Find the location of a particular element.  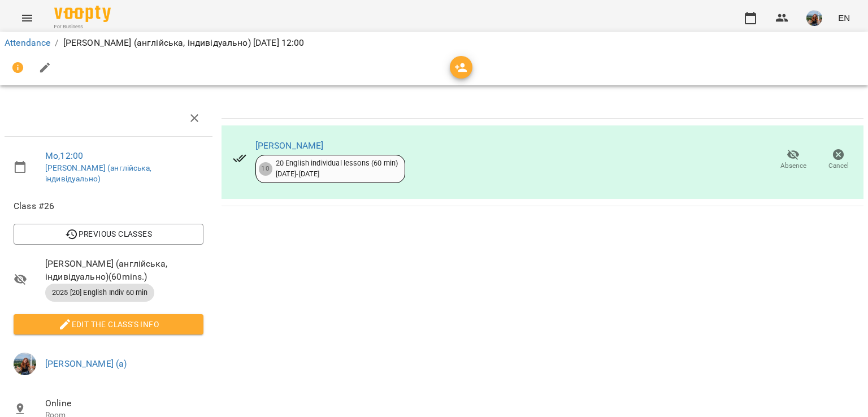

button: Previous Classes is located at coordinates (109, 234).